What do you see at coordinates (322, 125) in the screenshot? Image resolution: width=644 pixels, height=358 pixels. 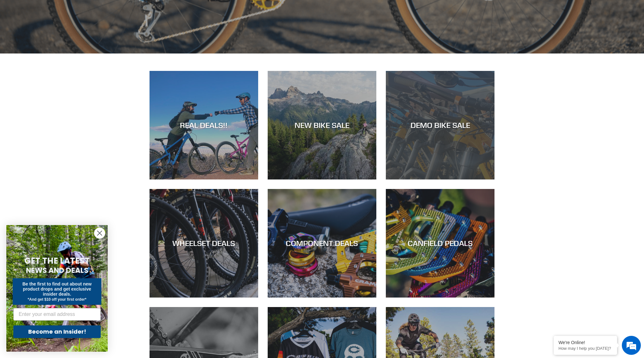 I see `a: NEW BIKE SALE` at bounding box center [322, 125].